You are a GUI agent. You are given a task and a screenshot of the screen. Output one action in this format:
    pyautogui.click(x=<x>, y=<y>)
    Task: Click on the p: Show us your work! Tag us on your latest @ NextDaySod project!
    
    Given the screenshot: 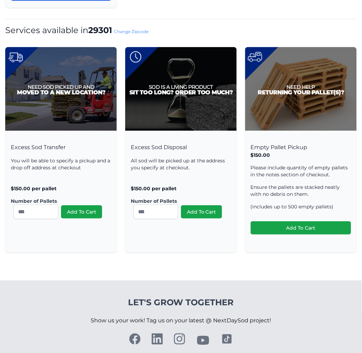 What is the action you would take?
    pyautogui.click(x=181, y=321)
    